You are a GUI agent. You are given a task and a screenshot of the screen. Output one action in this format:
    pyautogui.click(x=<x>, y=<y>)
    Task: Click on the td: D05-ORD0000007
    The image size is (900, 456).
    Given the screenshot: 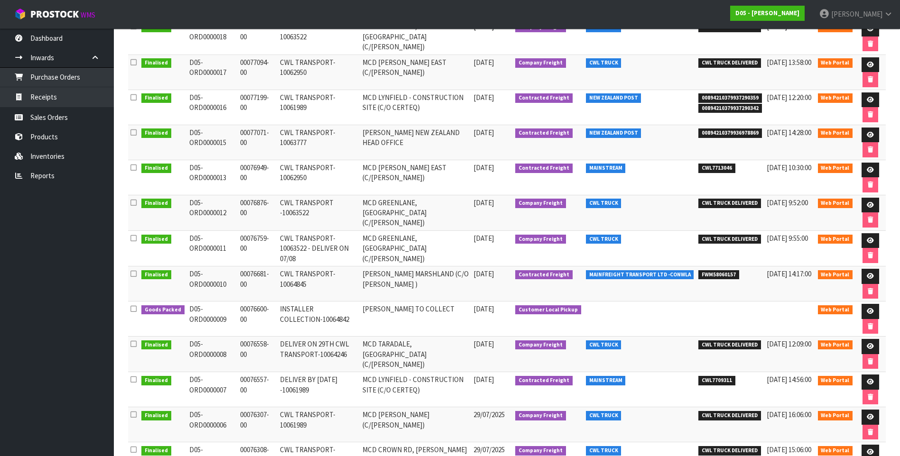 What is the action you would take?
    pyautogui.click(x=212, y=390)
    